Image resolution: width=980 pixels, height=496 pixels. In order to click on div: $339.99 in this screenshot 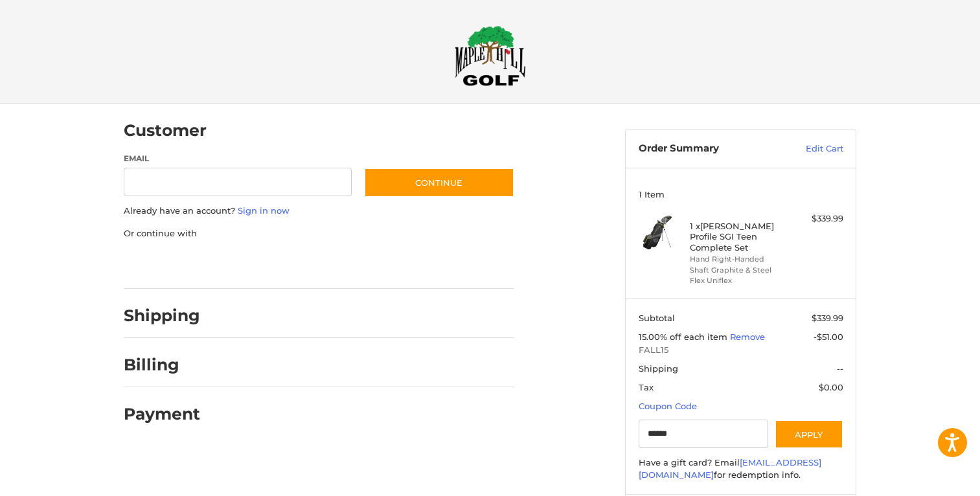, I will do `click(817, 219)`.